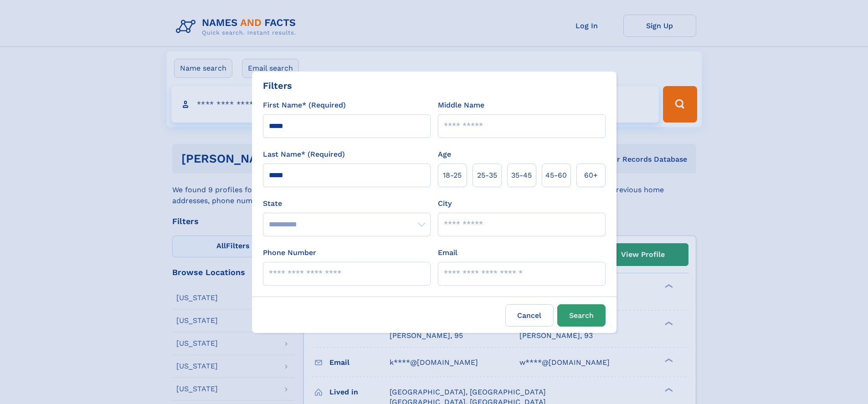 This screenshot has width=868, height=404. What do you see at coordinates (556, 175) in the screenshot?
I see `span: 45‑60` at bounding box center [556, 175].